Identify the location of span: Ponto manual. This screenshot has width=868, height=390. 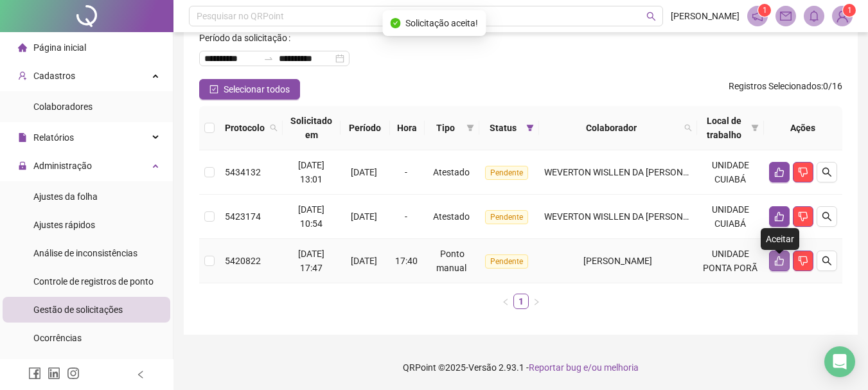
(451, 260).